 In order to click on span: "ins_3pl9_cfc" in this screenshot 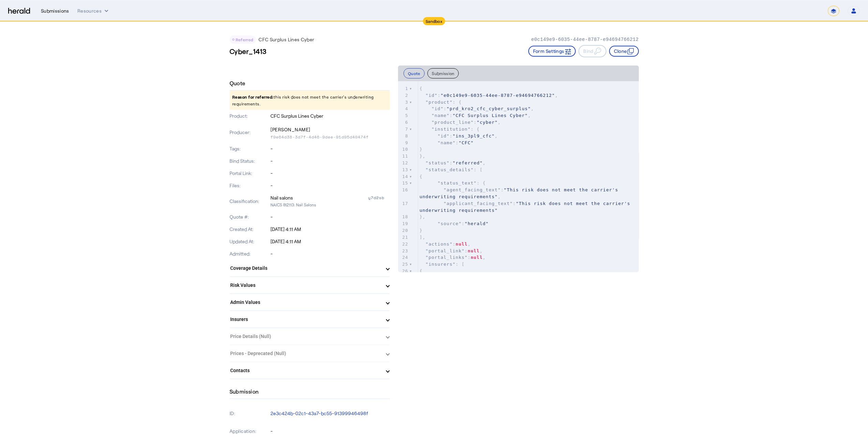, I will do `click(474, 136)`.